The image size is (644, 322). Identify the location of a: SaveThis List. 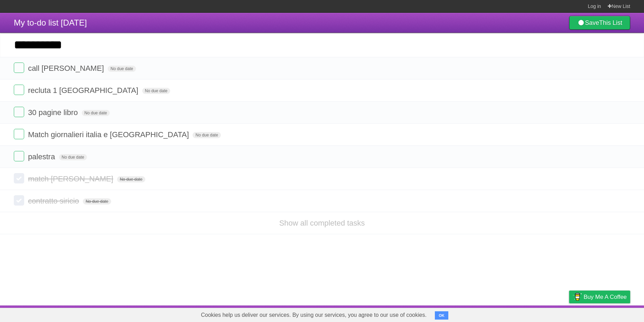
(600, 23).